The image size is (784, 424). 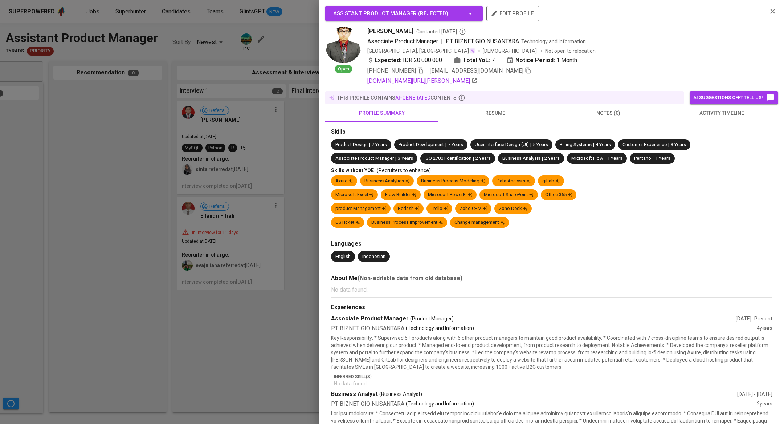 I want to click on div: Office 365, so click(x=559, y=195).